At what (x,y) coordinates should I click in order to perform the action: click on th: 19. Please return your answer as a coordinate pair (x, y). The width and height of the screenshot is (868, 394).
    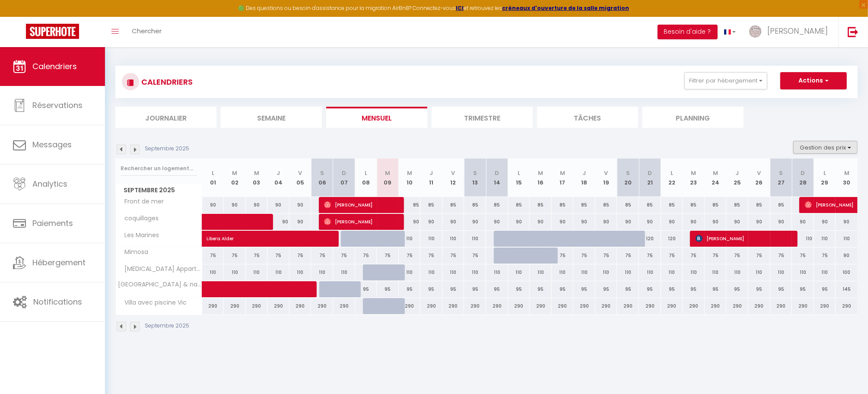
    Looking at the image, I should click on (607, 177).